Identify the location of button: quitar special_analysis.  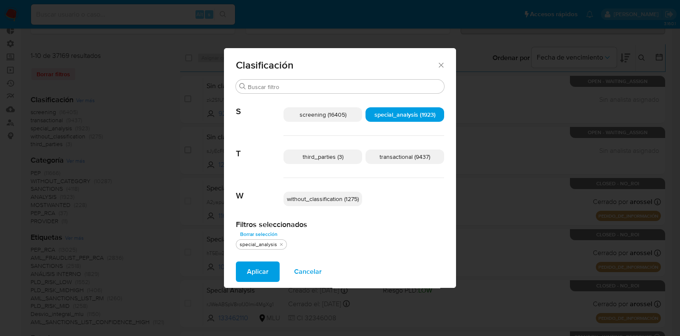
(282, 244).